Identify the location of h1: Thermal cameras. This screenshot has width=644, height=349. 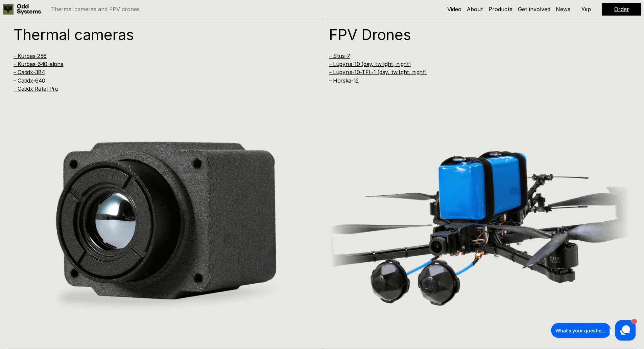
(155, 34).